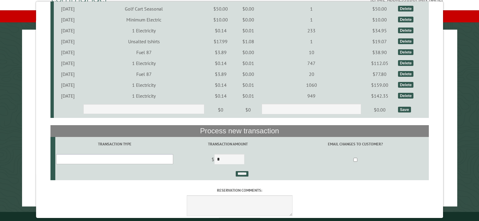  What do you see at coordinates (380, 63) in the screenshot?
I see `td: $112.05` at bounding box center [380, 63].